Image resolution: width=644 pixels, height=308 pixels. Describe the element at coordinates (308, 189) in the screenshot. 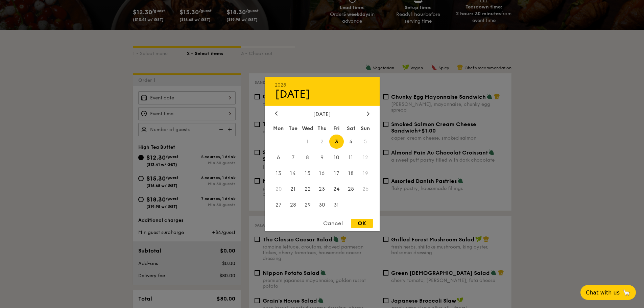

I see `span: 22` at that location.